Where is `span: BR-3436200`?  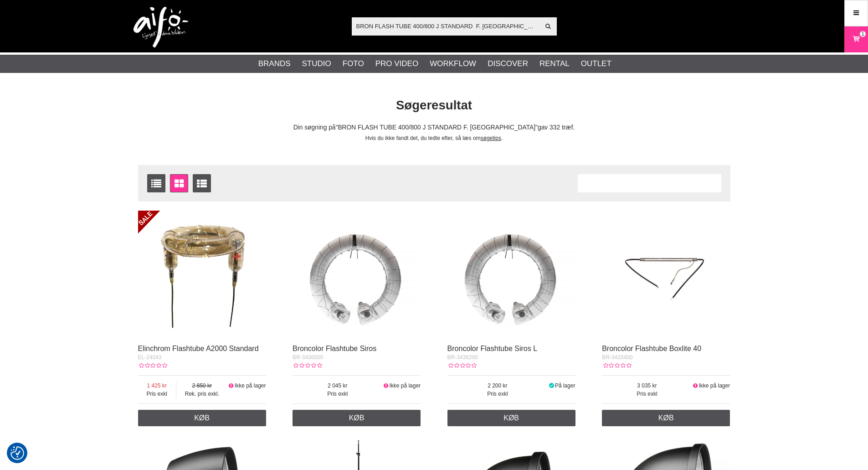 span: BR-3436200 is located at coordinates (462, 357).